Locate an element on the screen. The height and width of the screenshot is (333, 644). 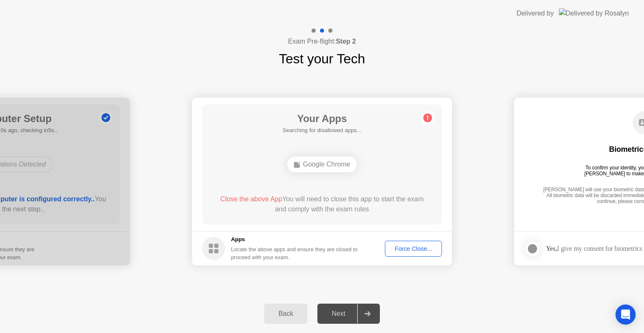
img: Delivered by Rosalyn is located at coordinates (594, 13).